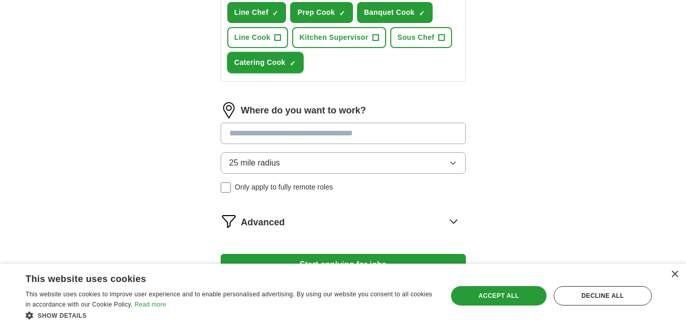 This screenshot has width=686, height=328. I want to click on button: Start applying for jobs, so click(343, 264).